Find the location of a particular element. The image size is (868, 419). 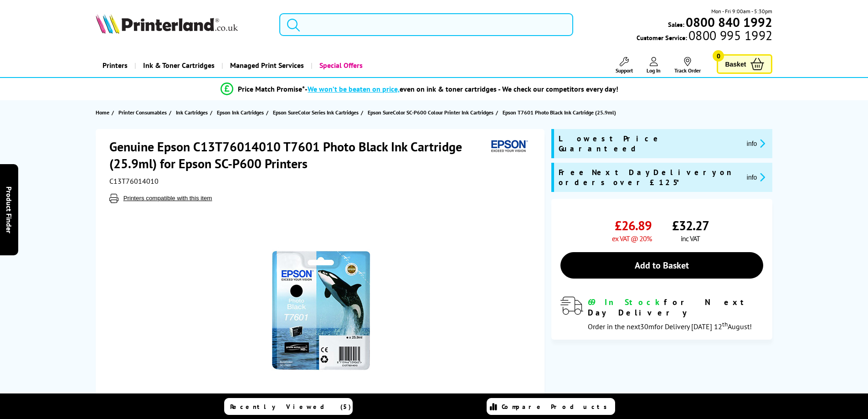

span: Ink & Toner Cartridges is located at coordinates (179, 65).